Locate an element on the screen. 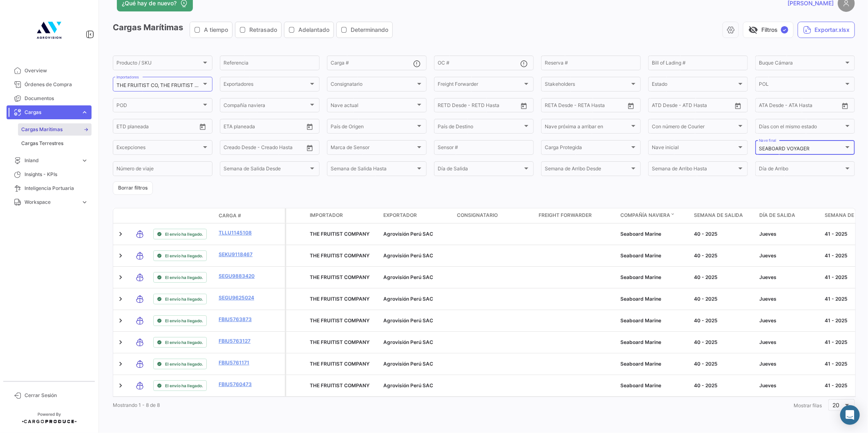 Image resolution: width=868 pixels, height=433 pixels. a: Cargas Terrestres is located at coordinates (55, 144).